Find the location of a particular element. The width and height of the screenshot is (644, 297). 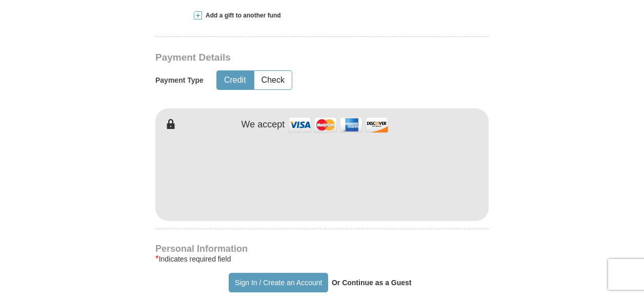

button: Credit is located at coordinates (235, 80).